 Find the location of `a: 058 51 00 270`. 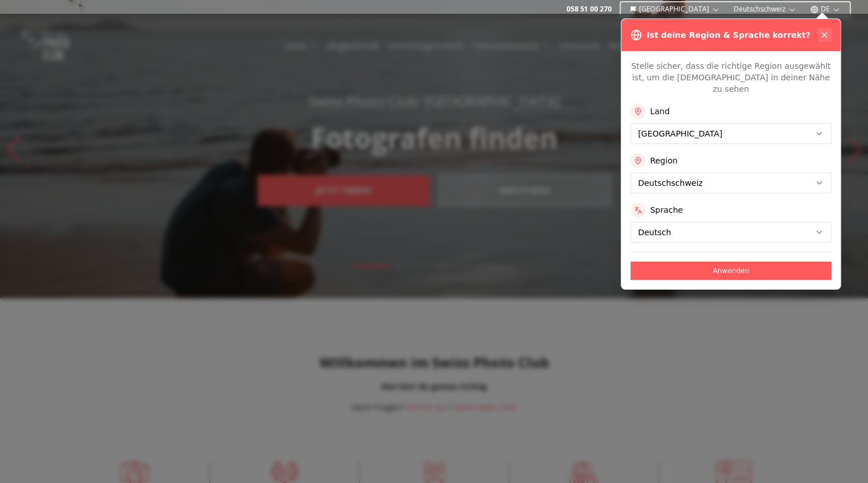

a: 058 51 00 270 is located at coordinates (589, 9).